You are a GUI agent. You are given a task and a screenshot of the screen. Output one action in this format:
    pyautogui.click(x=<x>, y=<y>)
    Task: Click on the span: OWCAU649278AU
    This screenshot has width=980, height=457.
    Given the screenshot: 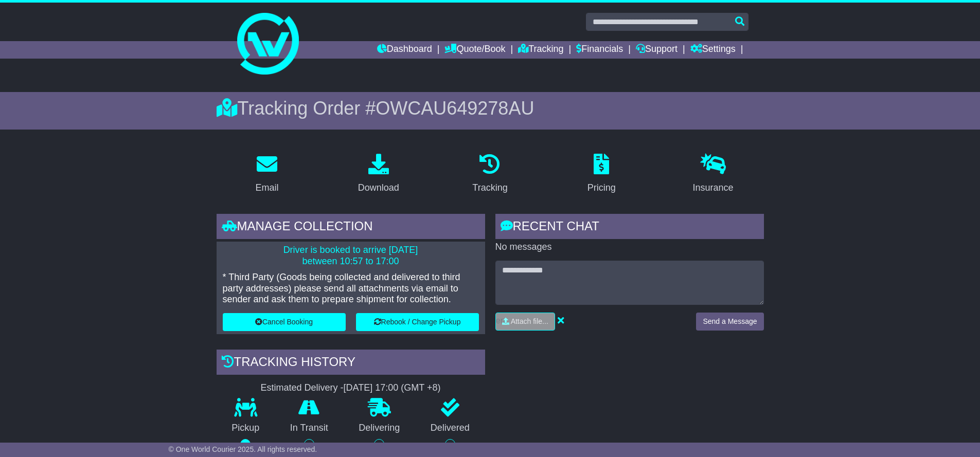 What is the action you would take?
    pyautogui.click(x=455, y=108)
    